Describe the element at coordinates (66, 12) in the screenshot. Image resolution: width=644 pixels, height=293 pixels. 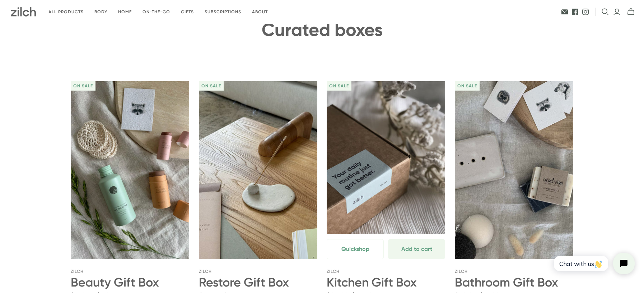
I see `a: All products` at that location.